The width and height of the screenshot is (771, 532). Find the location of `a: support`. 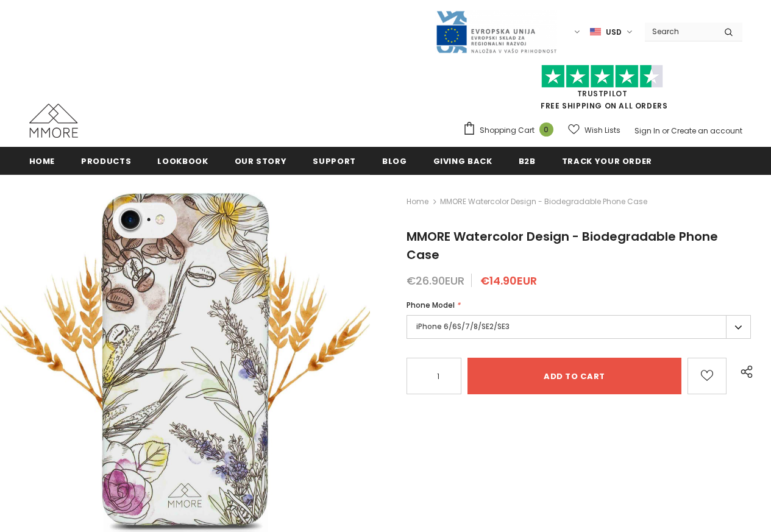

a: support is located at coordinates (334, 160).